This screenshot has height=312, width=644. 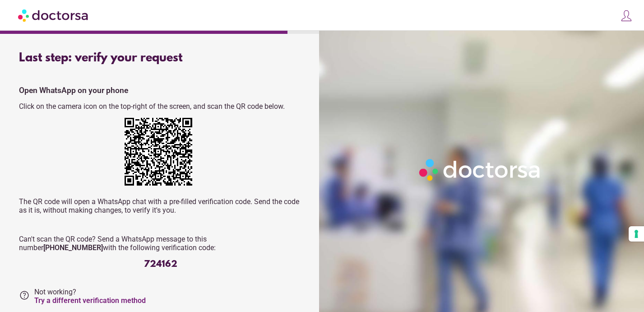 What do you see at coordinates (480, 170) in the screenshot?
I see `img: Logo-Doctorsa-trans-White-partial-flat.png` at bounding box center [480, 170].